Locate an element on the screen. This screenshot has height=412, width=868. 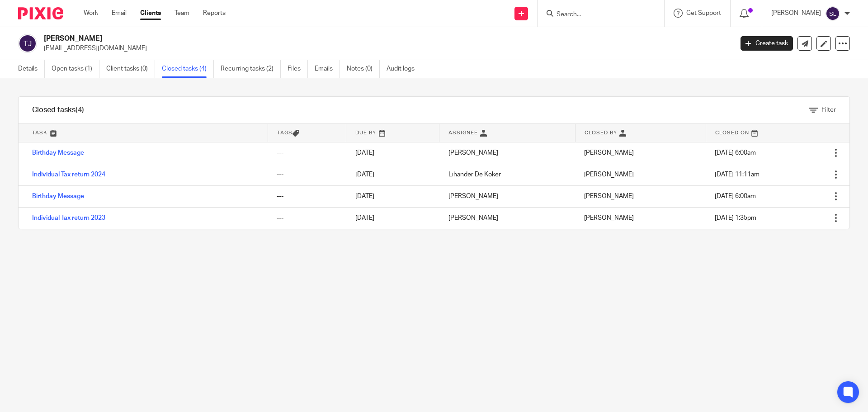
a: Closed tasks (4) is located at coordinates (187, 69).